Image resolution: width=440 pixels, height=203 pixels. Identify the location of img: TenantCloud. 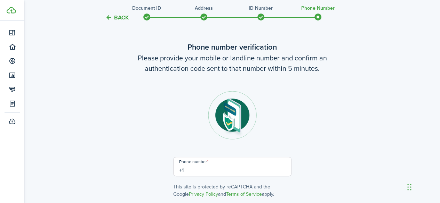
(11, 10).